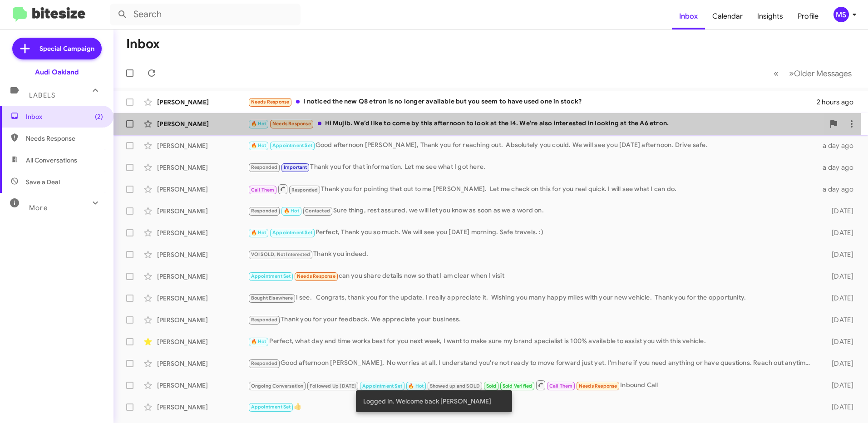 The height and width of the screenshot is (423, 868). What do you see at coordinates (839, 102) in the screenshot?
I see `div: 2 hours ago` at bounding box center [839, 102].